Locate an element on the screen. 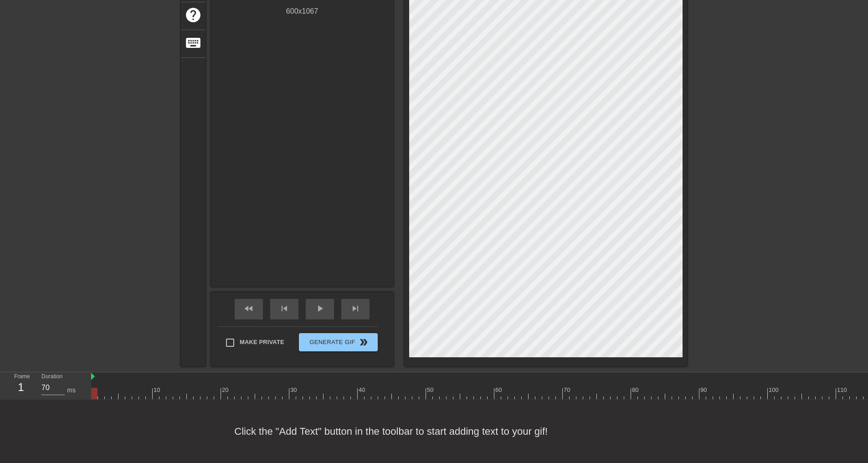 The image size is (868, 463). div: Frame is located at coordinates (21, 385).